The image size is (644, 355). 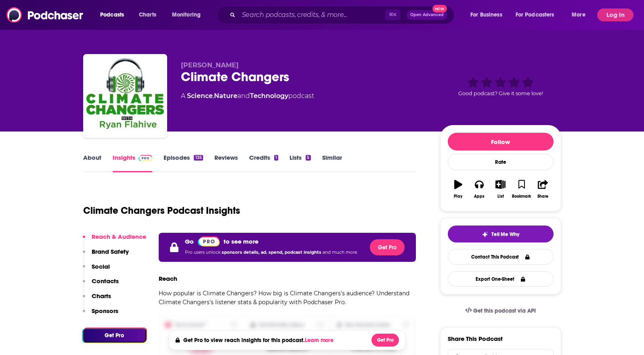 What do you see at coordinates (501, 279) in the screenshot?
I see `button: Export One-Sheet` at bounding box center [501, 279].